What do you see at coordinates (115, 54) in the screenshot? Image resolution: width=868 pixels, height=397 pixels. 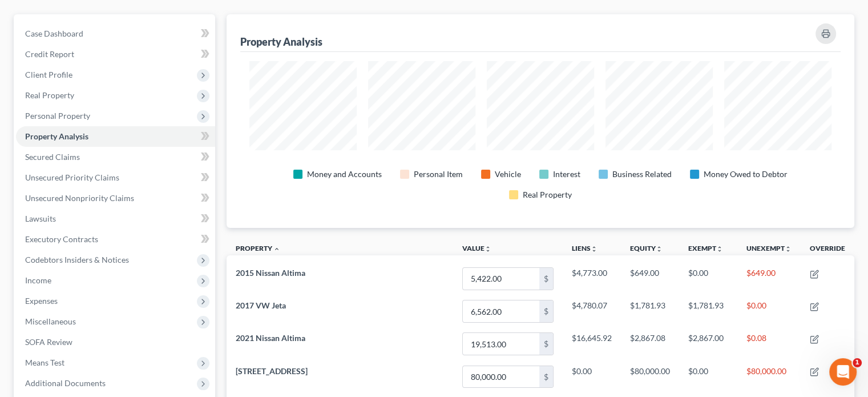 I see `a: Credit Report` at bounding box center [115, 54].